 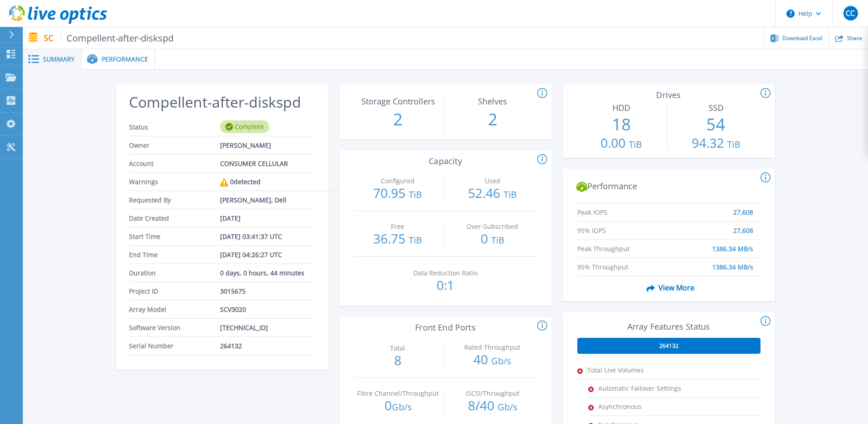 I want to click on p: Fibre Channel/Throughput, so click(x=398, y=393).